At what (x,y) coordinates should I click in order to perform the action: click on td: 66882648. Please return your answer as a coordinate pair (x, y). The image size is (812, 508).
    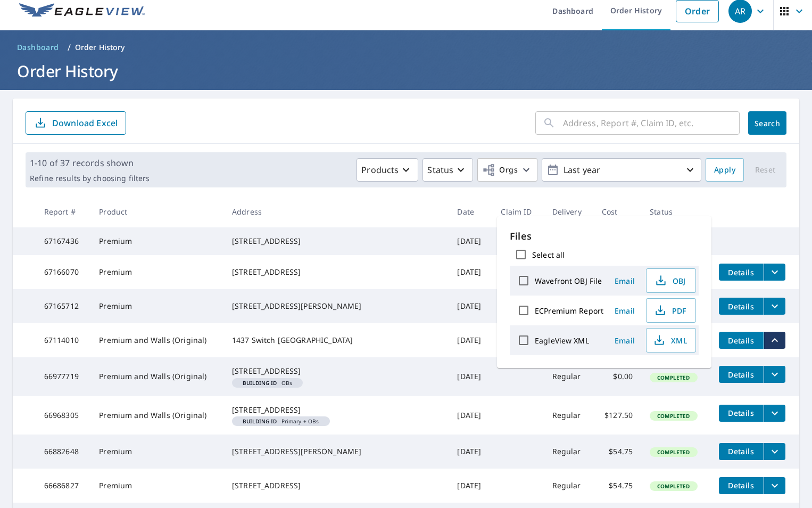
    Looking at the image, I should click on (63, 452).